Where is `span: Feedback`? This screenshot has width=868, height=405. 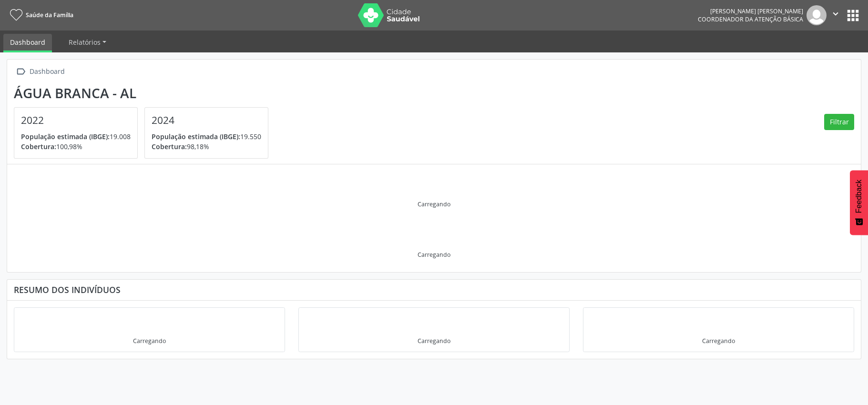
span: Feedback is located at coordinates (859, 196).